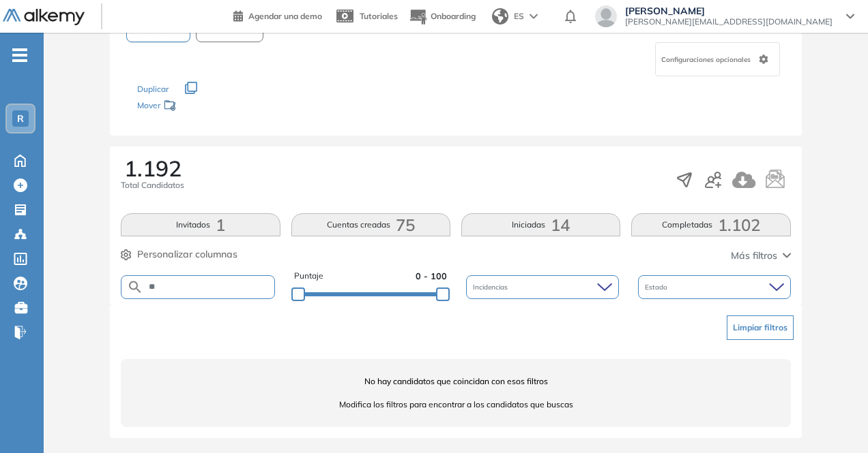 This screenshot has width=868, height=453. What do you see at coordinates (754, 256) in the screenshot?
I see `span: Más filtros` at bounding box center [754, 256].